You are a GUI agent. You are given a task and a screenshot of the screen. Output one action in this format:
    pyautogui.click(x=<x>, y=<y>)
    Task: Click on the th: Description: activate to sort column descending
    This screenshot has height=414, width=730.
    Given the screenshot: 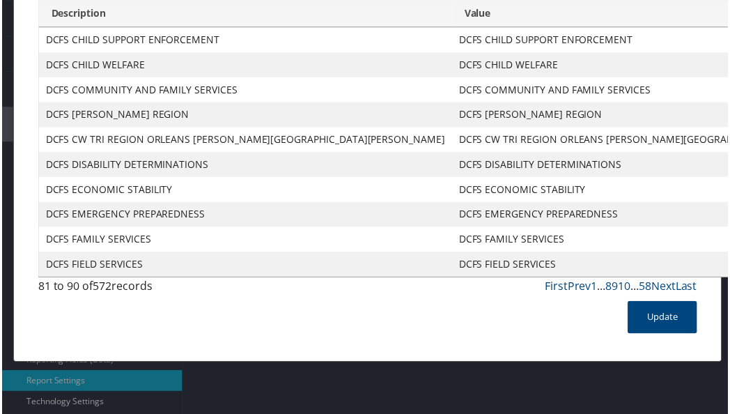 What is the action you would take?
    pyautogui.click(x=245, y=14)
    